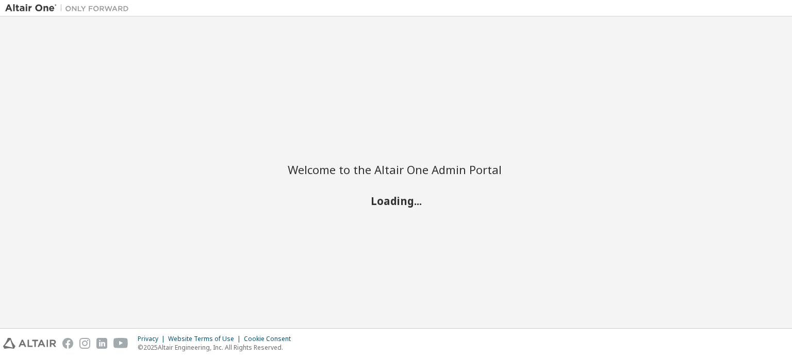 The image size is (792, 358). I want to click on img: instagram.svg, so click(85, 343).